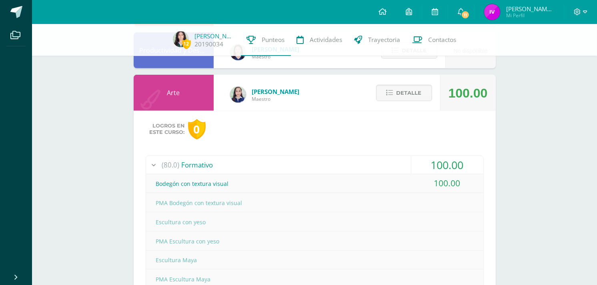  I want to click on div: Escultura con yeso, so click(314, 222).